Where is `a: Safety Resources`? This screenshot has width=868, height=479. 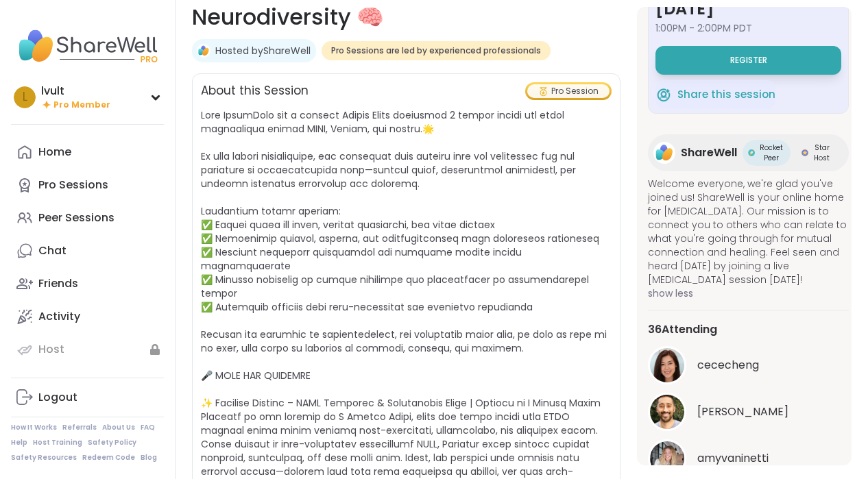 a: Safety Resources is located at coordinates (43, 458).